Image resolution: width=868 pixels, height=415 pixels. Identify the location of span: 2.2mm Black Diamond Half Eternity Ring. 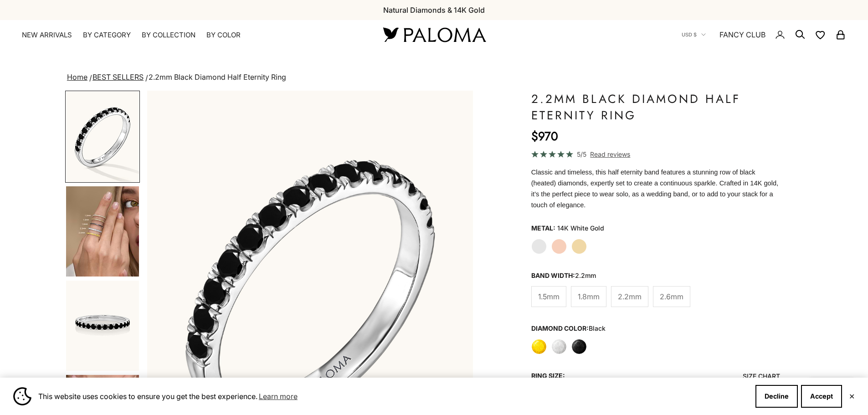
(218, 77).